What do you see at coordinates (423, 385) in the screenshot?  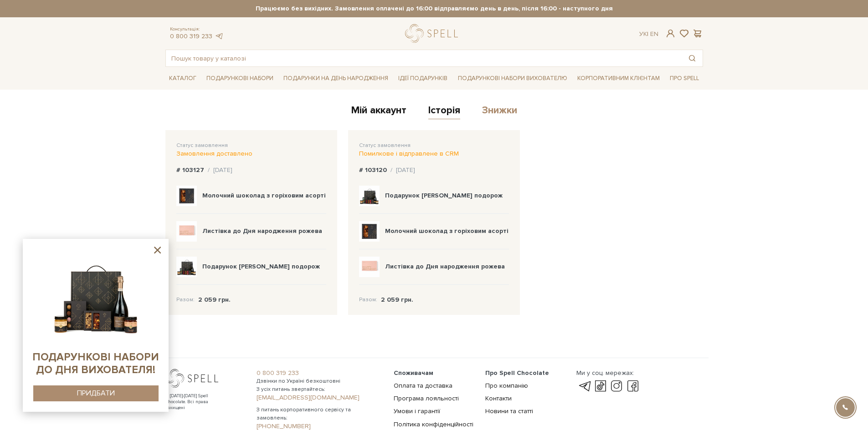 I see `a: Оплата та доставка` at bounding box center [423, 385].